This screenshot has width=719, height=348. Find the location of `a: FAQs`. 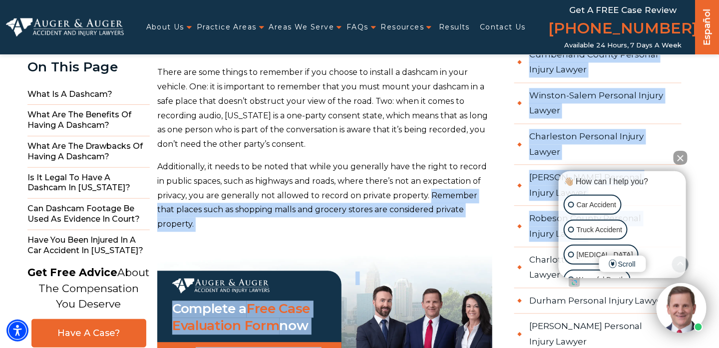

a: FAQs is located at coordinates (358, 27).